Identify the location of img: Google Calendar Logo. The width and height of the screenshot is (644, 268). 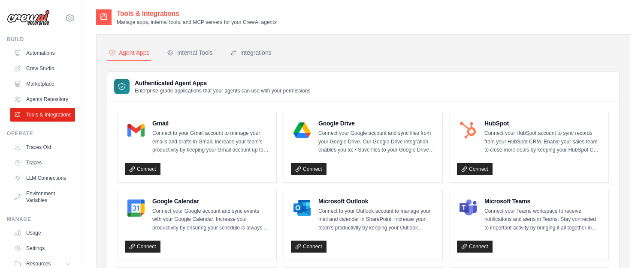
(136, 208).